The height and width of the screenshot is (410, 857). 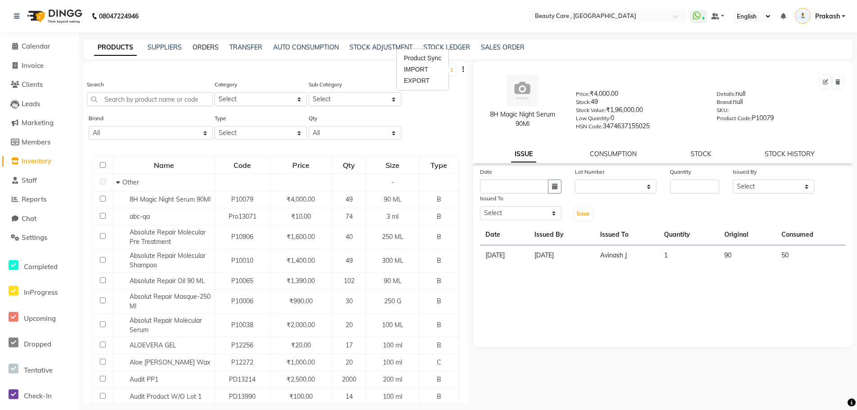 What do you see at coordinates (38, 370) in the screenshot?
I see `span: Tentative` at bounding box center [38, 370].